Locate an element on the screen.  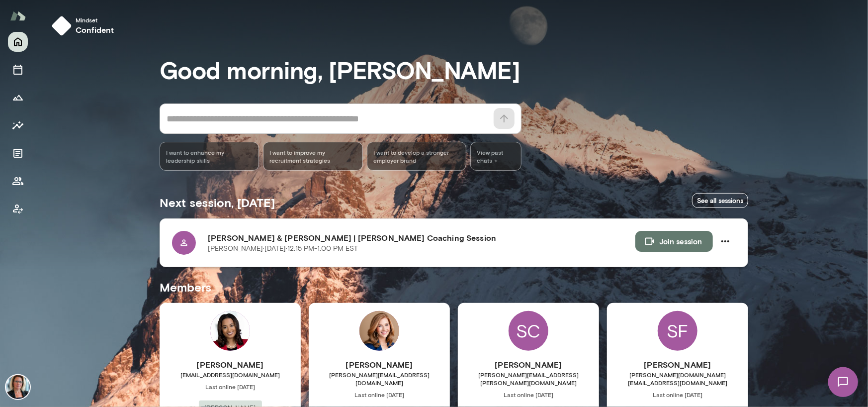
button: Client app is located at coordinates (18, 209).